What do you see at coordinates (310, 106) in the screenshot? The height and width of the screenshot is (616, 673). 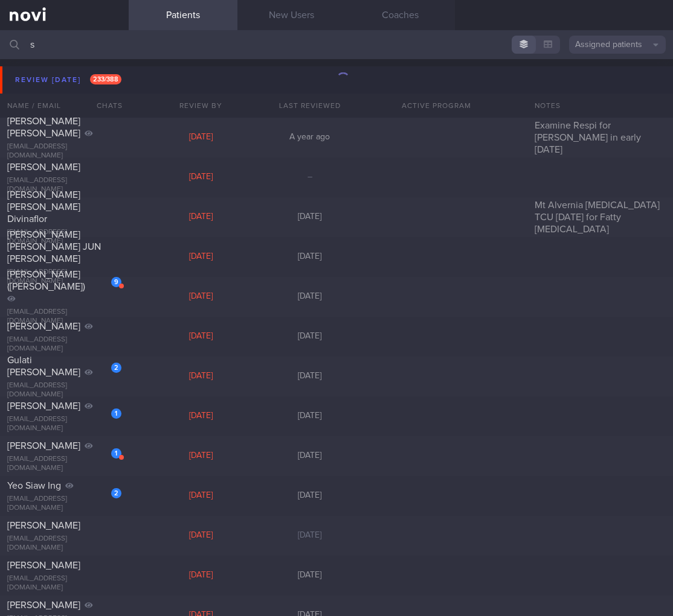 I see `div: Last Reviewed` at bounding box center [310, 106].